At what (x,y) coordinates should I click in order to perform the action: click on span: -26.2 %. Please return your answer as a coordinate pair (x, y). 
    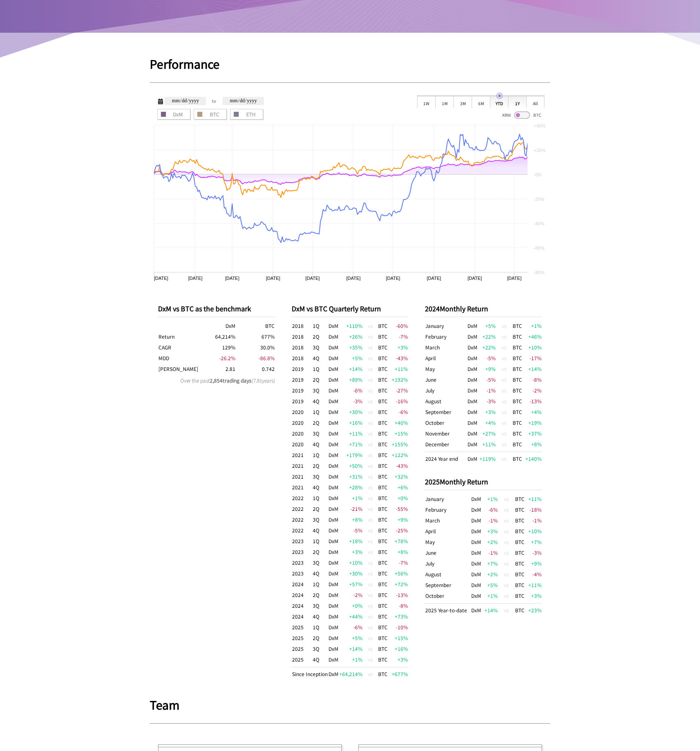
    Looking at the image, I should click on (227, 357).